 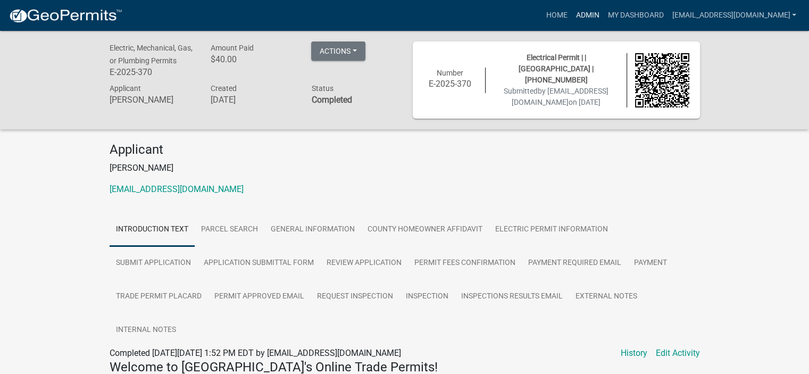 What do you see at coordinates (146, 330) in the screenshot?
I see `a: Internal Notes` at bounding box center [146, 330].